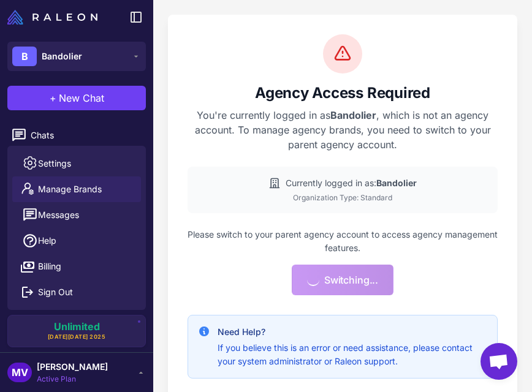 The image size is (532, 392). What do you see at coordinates (342, 93) in the screenshot?
I see `h2: Agency Access Required` at bounding box center [342, 93].